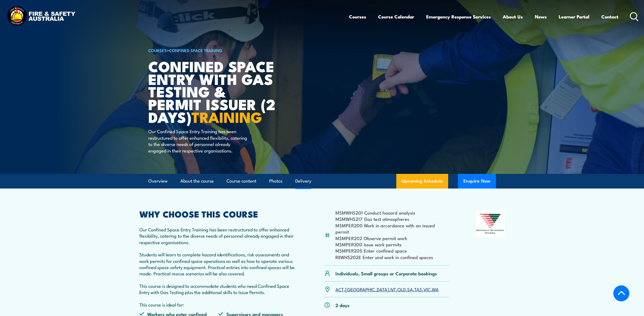  I want to click on p: 2 days, so click(343, 305).